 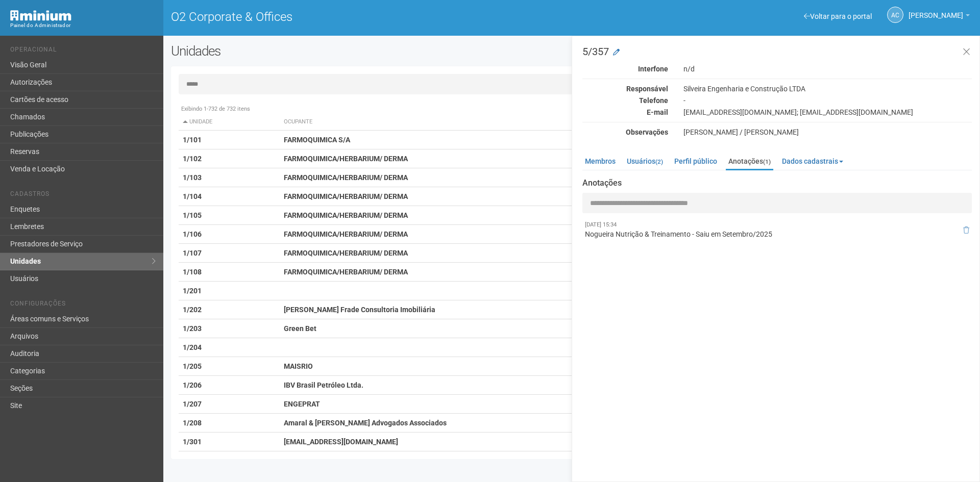 What do you see at coordinates (644, 161) in the screenshot?
I see `a: Usuários(2)` at bounding box center [644, 161].